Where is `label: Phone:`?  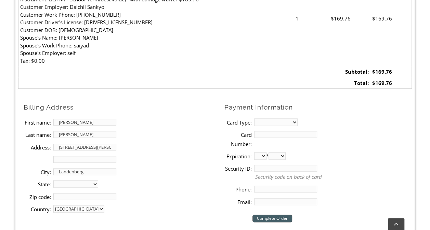
label: Phone: is located at coordinates (238, 190).